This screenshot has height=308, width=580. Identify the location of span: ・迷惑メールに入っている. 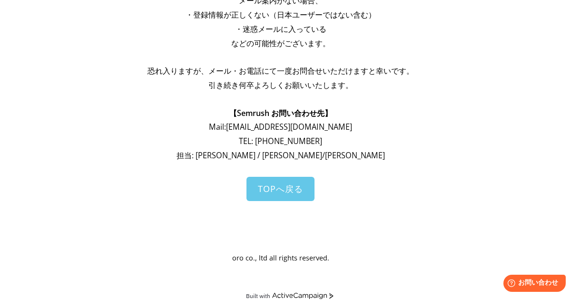
(281, 29).